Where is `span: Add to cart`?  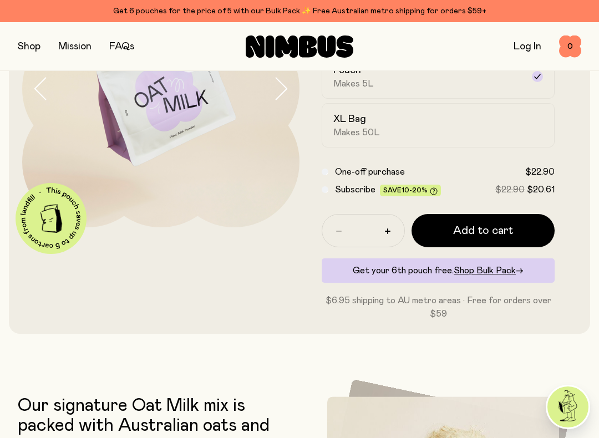
span: Add to cart is located at coordinates (483, 231).